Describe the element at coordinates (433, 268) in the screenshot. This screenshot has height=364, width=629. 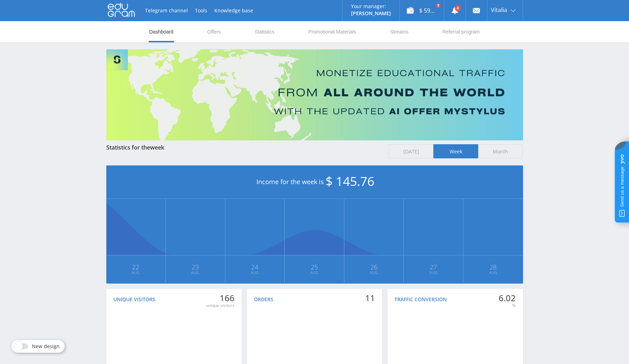
I see `span: 27` at that location.